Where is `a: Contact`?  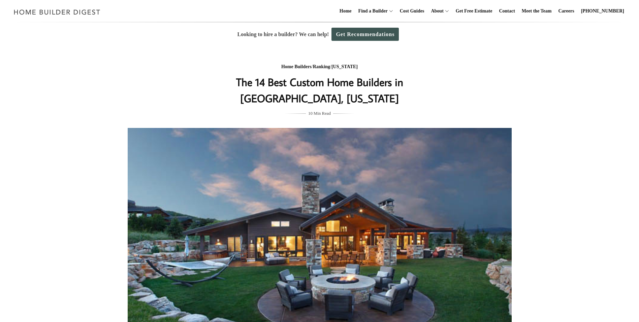 a: Contact is located at coordinates (507, 11).